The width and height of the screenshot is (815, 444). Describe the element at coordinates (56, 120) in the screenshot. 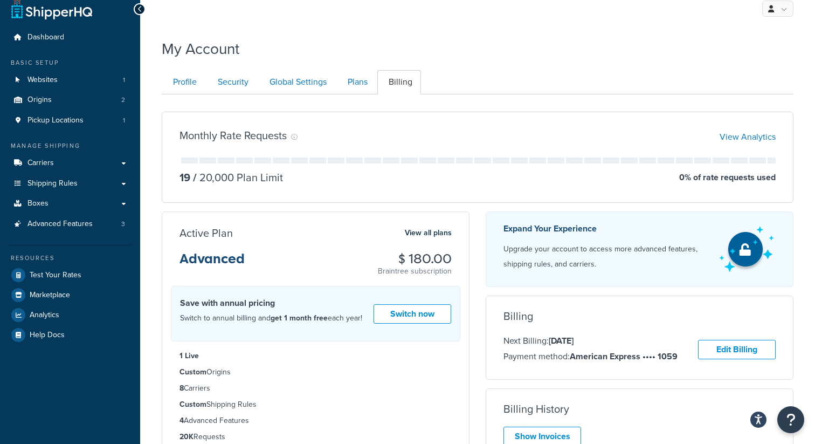

I see `span: Pickup Locations` at that location.